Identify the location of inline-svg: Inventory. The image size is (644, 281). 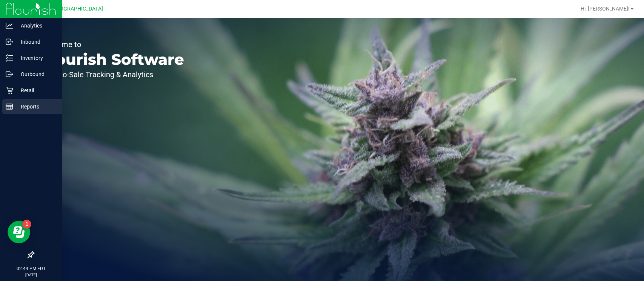
(10, 58).